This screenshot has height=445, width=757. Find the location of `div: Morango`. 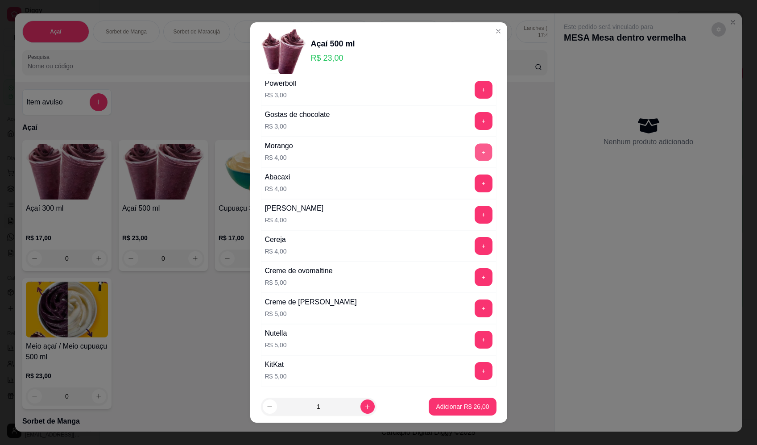

div: Morango is located at coordinates (279, 146).